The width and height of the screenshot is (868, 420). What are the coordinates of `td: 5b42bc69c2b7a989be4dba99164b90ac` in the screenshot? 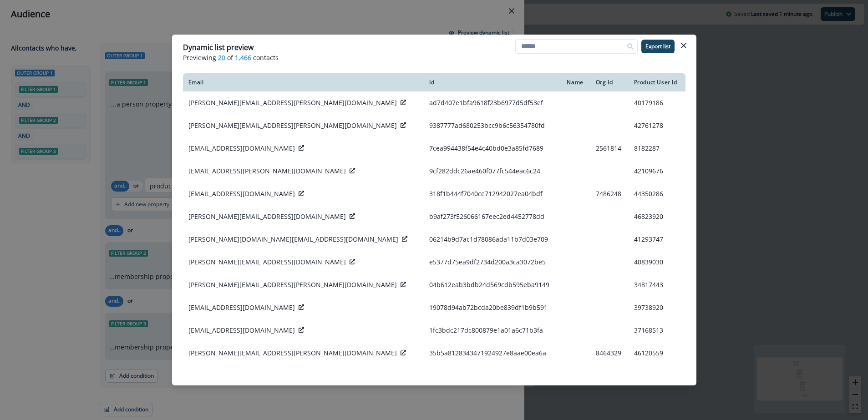 It's located at (492, 376).